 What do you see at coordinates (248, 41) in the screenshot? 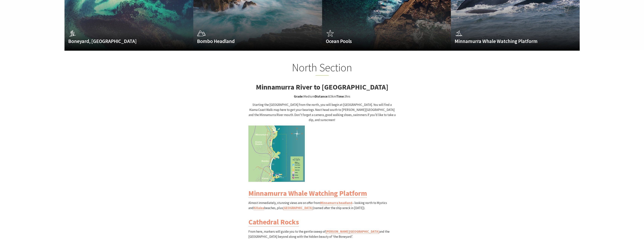
I see `h4: Bombo Headland` at bounding box center [248, 41].